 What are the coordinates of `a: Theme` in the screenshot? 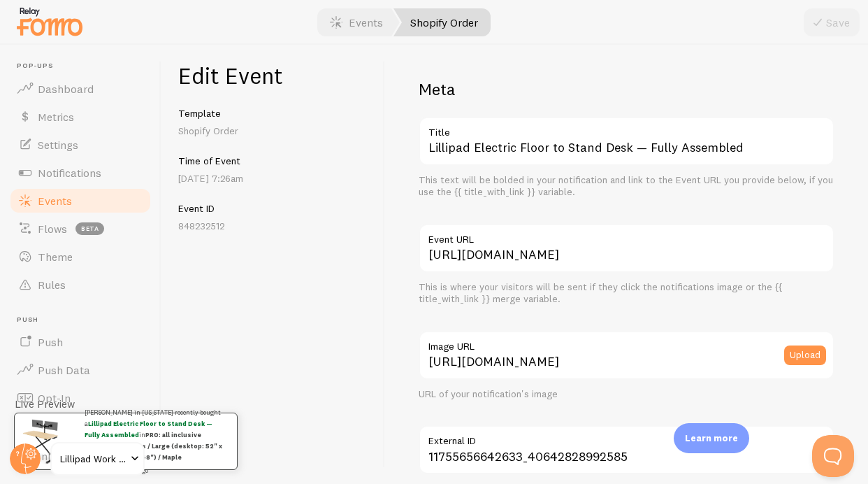 It's located at (80, 256).